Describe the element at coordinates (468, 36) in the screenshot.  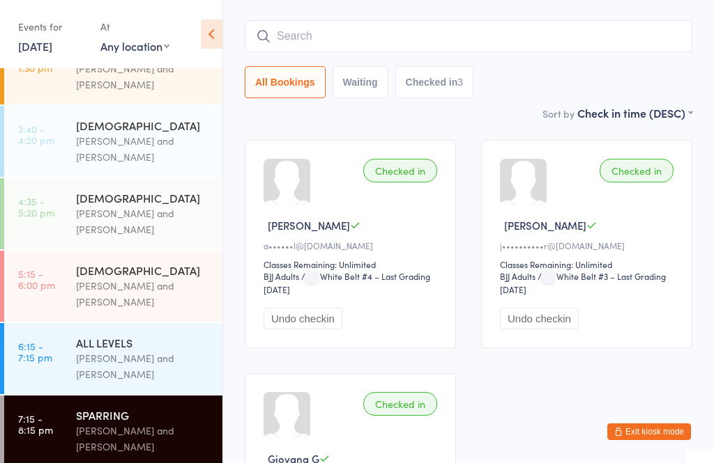
I see `input: Search` at that location.